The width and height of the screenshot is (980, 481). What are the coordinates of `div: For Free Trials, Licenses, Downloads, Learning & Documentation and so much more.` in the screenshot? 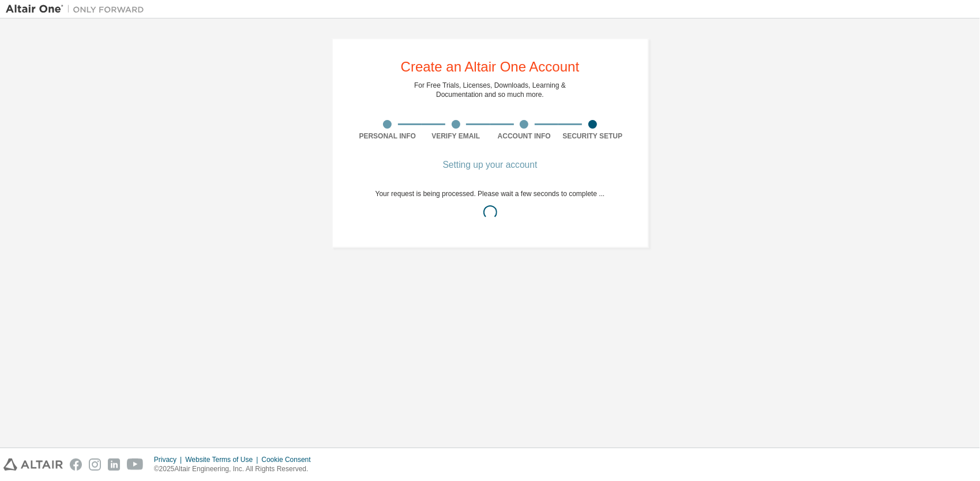 It's located at (490, 90).